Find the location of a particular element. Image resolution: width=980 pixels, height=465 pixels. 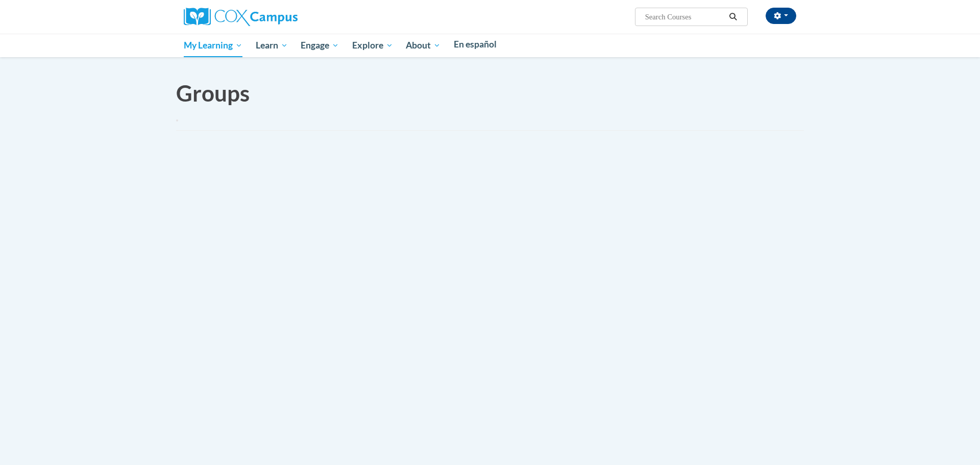

span: En español is located at coordinates (475, 44).